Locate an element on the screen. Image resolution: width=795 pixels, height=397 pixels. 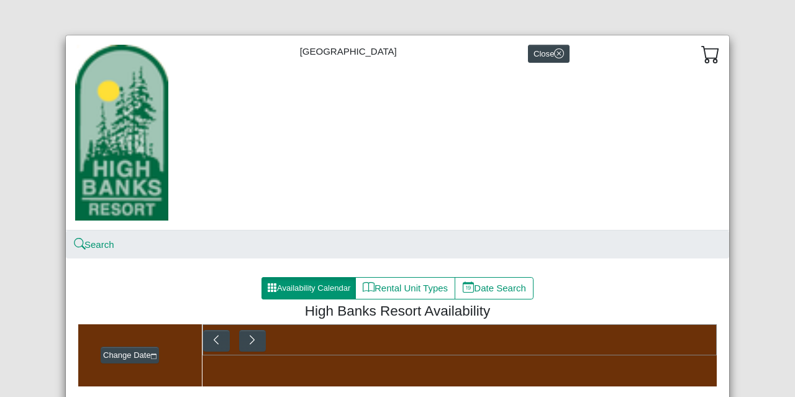
h4: High Banks Resort Availability is located at coordinates (398, 311).